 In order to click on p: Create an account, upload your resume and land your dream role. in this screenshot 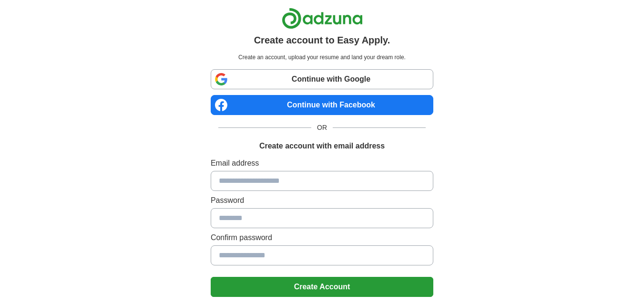, I will do `click(321, 57)`.